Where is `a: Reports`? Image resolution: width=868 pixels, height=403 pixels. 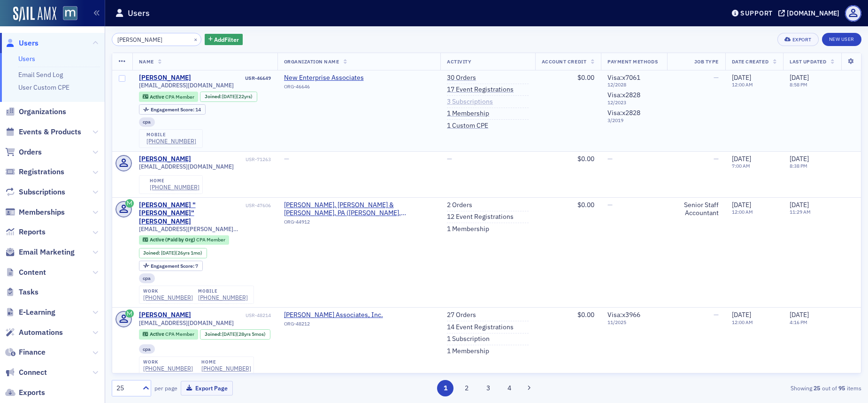 a: Reports is located at coordinates (26, 232).